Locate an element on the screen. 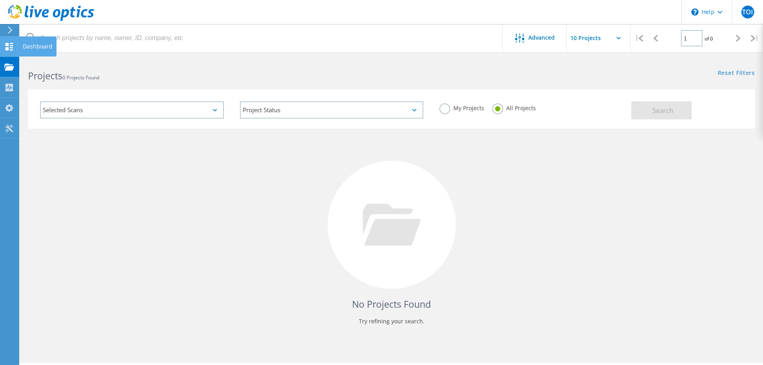 This screenshot has width=763, height=365. input: Search projects by name, owner, ID, company, etc is located at coordinates (262, 38).